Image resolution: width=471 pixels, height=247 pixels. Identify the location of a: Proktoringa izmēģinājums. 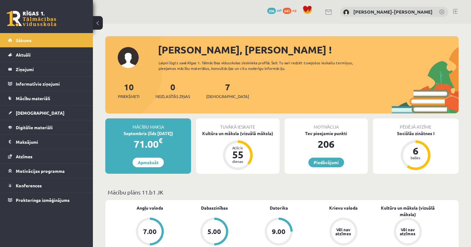
(46, 200).